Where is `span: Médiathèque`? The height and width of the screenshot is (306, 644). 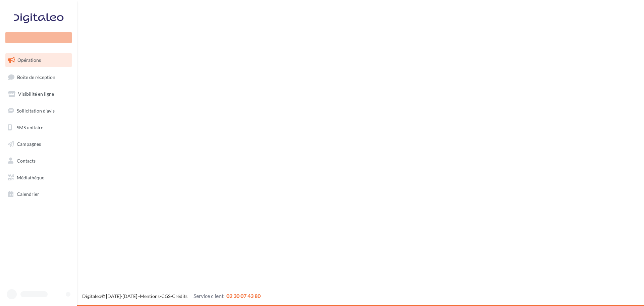 span: Médiathèque is located at coordinates (31, 177).